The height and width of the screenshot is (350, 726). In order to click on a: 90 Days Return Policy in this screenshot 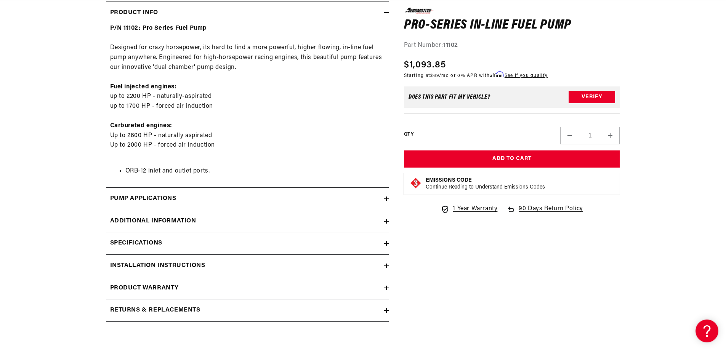, I will do `click(545, 213)`.